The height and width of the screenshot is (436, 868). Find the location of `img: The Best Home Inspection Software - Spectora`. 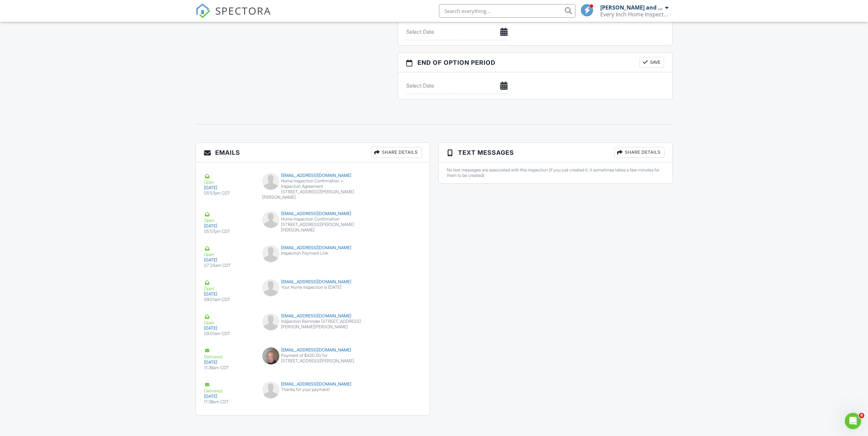

img: The Best Home Inspection Software - Spectora is located at coordinates (203, 11).